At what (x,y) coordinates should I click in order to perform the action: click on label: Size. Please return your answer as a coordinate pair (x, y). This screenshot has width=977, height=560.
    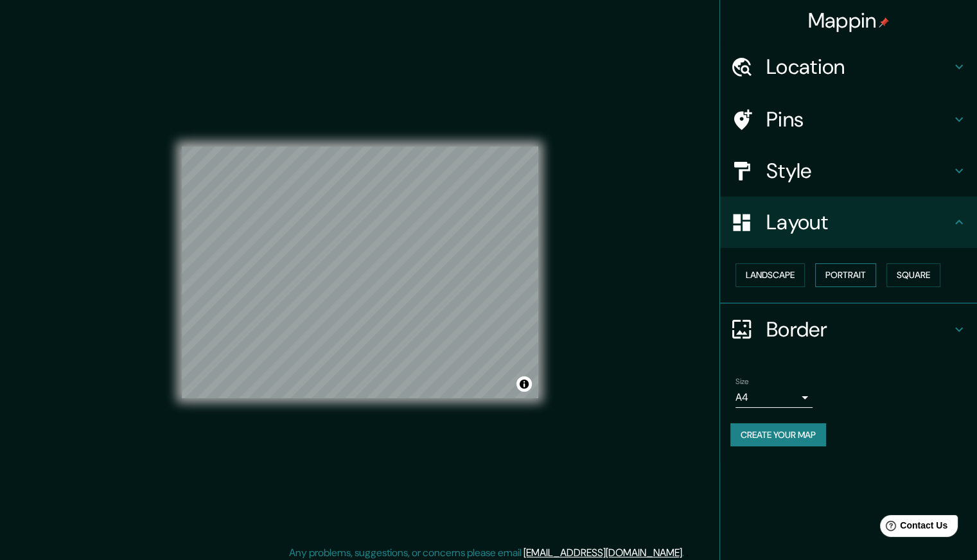
    Looking at the image, I should click on (742, 381).